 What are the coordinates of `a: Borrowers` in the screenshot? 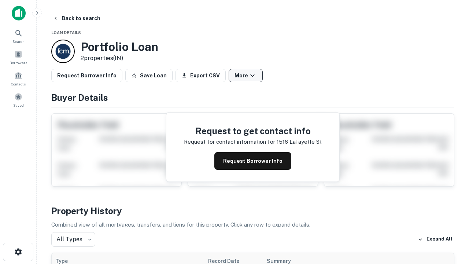 It's located at (18, 57).